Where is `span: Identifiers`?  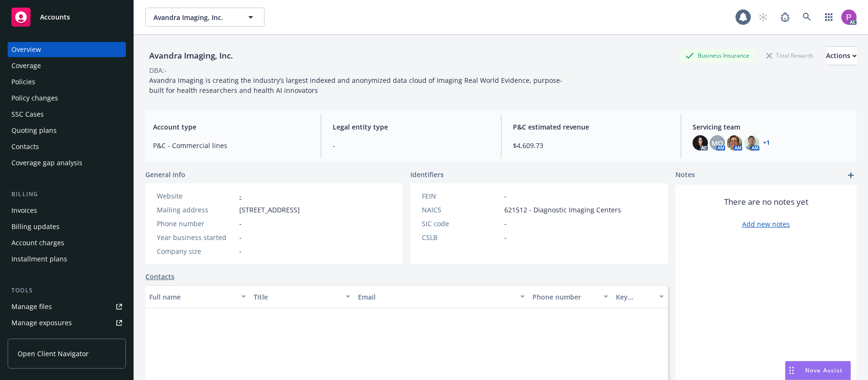 span: Identifiers is located at coordinates (427, 174).